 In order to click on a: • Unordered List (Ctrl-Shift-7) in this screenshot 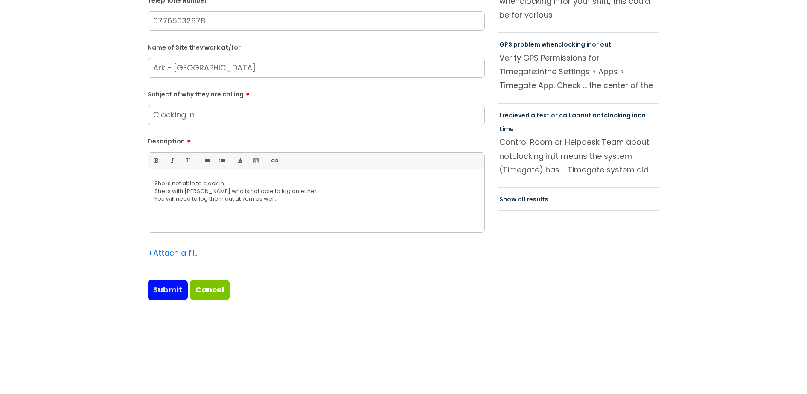, I will do `click(206, 160)`.